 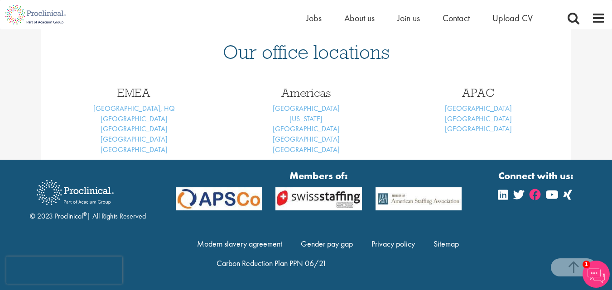 What do you see at coordinates (478, 93) in the screenshot?
I see `h3: APAC` at bounding box center [478, 93].